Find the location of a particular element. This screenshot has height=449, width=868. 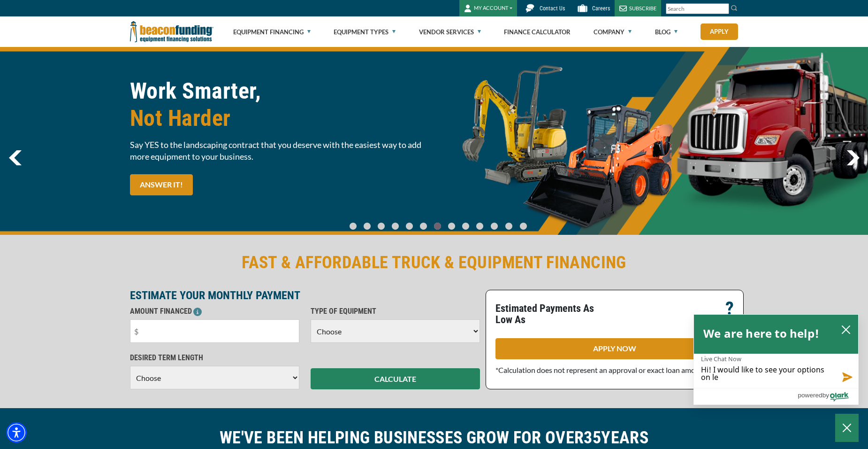

img: Left Navigator is located at coordinates (15, 158).